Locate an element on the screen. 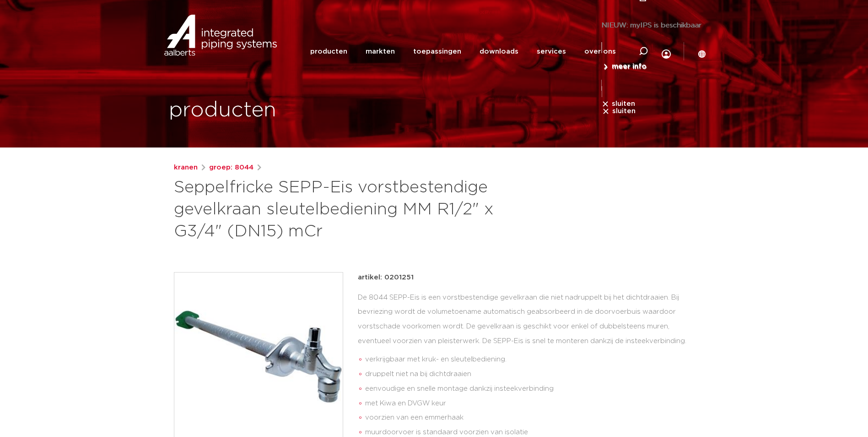 The height and width of the screenshot is (437, 868). li: eenvoudige en snelle montage dankzij insteekverbinding is located at coordinates (530, 389).